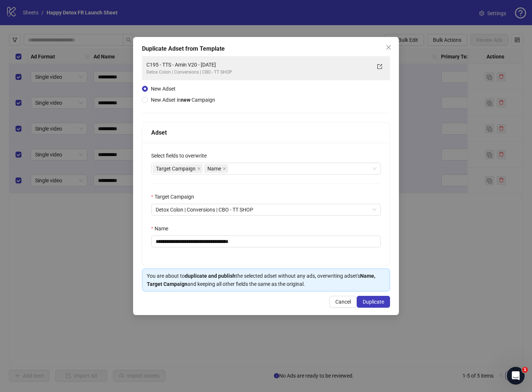 This screenshot has height=392, width=532. What do you see at coordinates (186, 100) in the screenshot?
I see `strong: new` at bounding box center [186, 100].